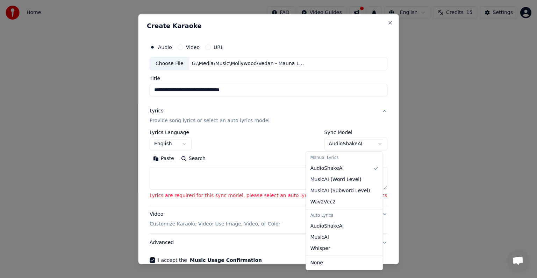 This screenshot has height=278, width=537. What do you see at coordinates (316, 263) in the screenshot?
I see `span: None` at bounding box center [316, 263].